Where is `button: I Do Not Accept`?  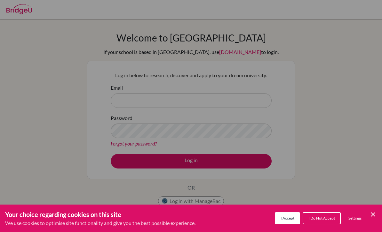
button: I Do Not Accept is located at coordinates (321, 219).